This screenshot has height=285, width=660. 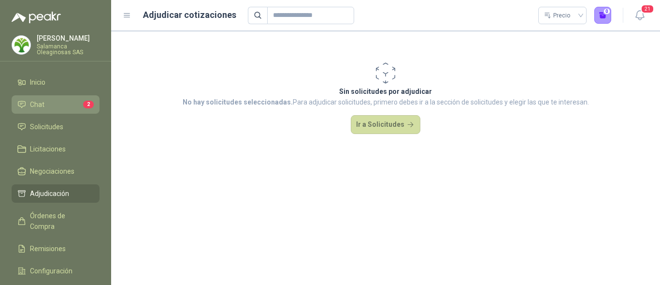 I want to click on a: Remisiones, so click(x=56, y=248).